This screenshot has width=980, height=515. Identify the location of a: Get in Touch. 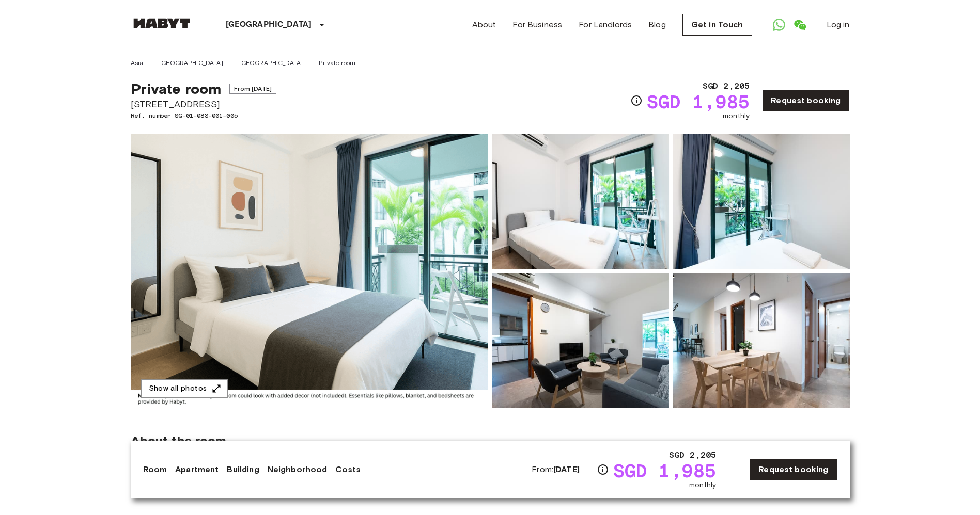
(717, 25).